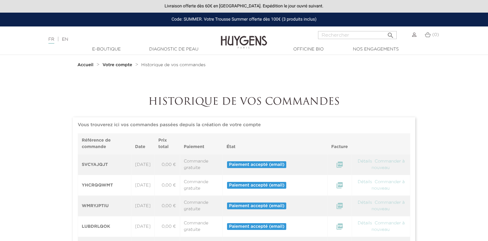  Describe the element at coordinates (86, 65) in the screenshot. I see `a: Accueil` at that location.